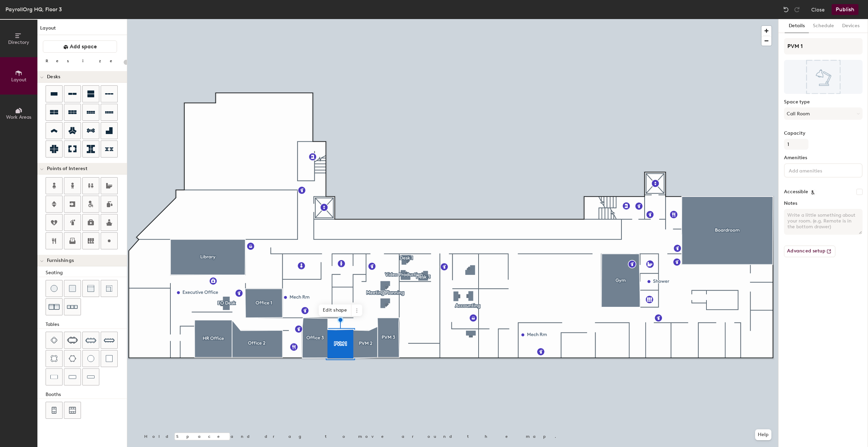  What do you see at coordinates (851, 26) in the screenshot?
I see `button: Devices` at bounding box center [851, 26].